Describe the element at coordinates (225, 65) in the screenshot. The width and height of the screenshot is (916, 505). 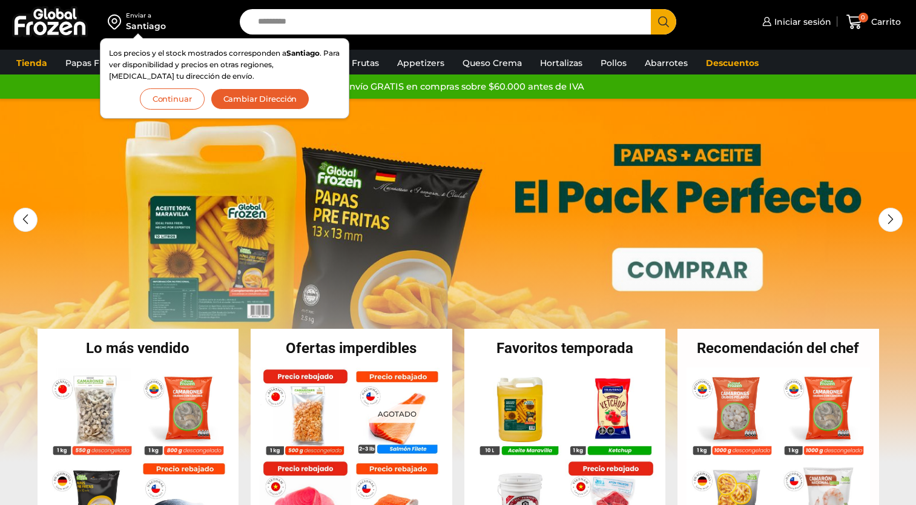
I see `p: Los precios y el stock mostrados corresponden a . Para ver disponibilidad y precios en otras regi...` at that location.